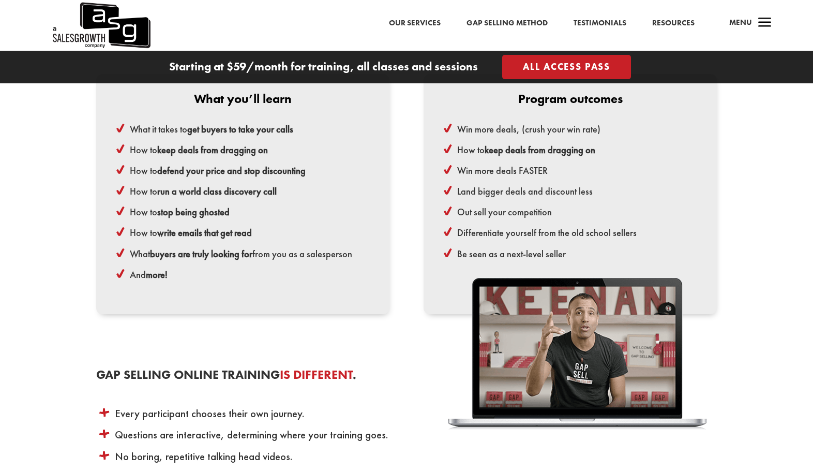 The image size is (813, 471). What do you see at coordinates (204, 233) in the screenshot?
I see `strong: write emails that get read` at bounding box center [204, 233].